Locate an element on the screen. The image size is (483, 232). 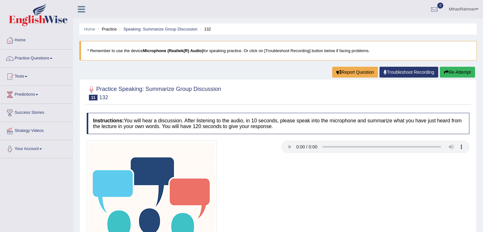
b: Instructions: is located at coordinates (108, 120).